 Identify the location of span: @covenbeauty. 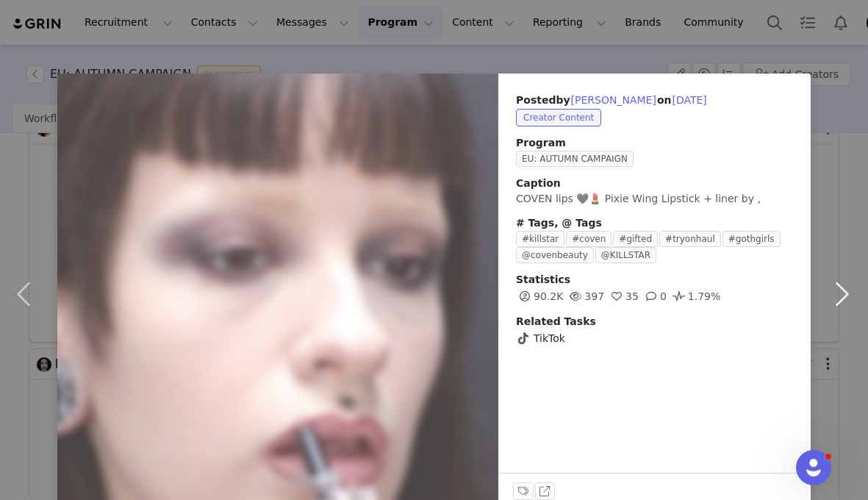
(555, 256).